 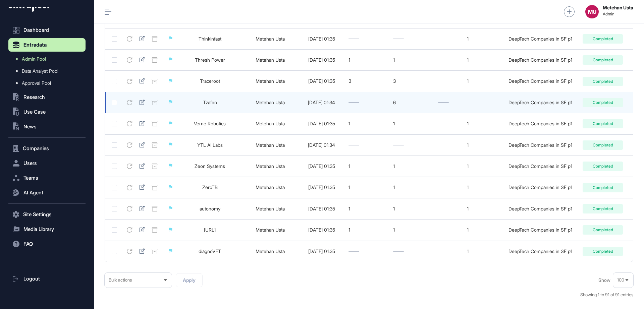 I want to click on button: FAQ, so click(x=47, y=244).